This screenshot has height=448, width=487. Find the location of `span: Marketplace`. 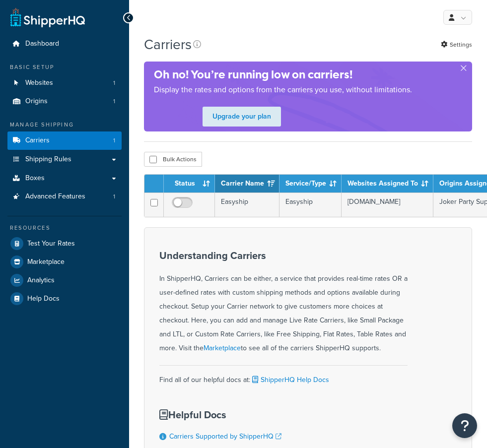

span: Marketplace is located at coordinates (46, 262).